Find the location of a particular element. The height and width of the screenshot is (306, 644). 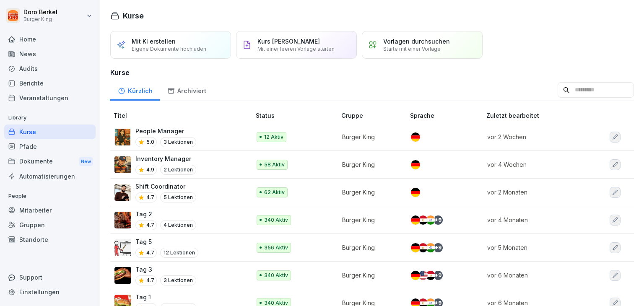

p: Library is located at coordinates (50, 118).